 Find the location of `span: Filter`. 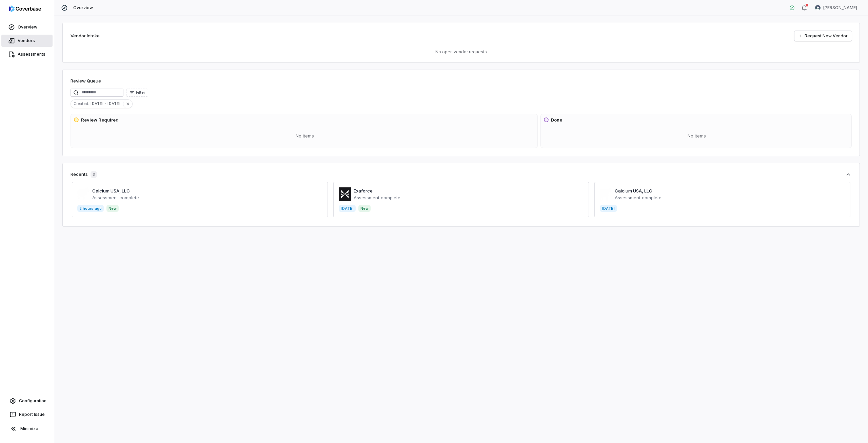

span: Filter is located at coordinates (140, 92).